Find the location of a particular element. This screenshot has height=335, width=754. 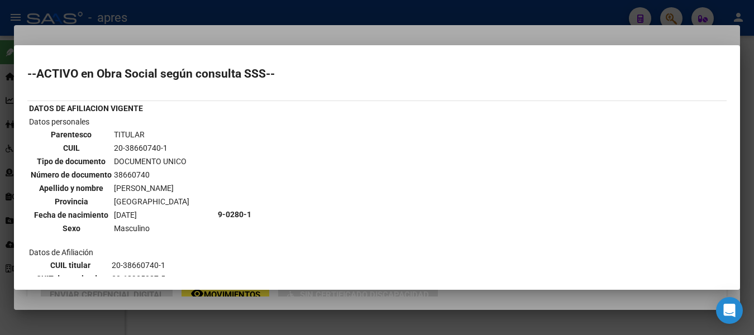

div: Open Intercom Messenger is located at coordinates (730, 311).